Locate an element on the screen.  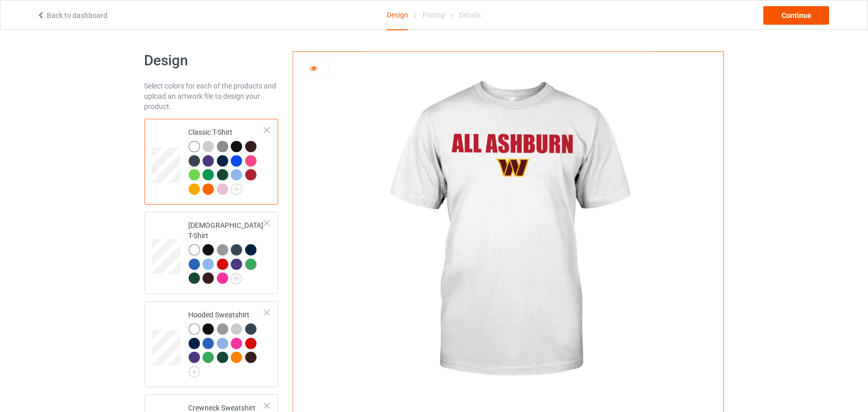
div: Details is located at coordinates (470, 15).